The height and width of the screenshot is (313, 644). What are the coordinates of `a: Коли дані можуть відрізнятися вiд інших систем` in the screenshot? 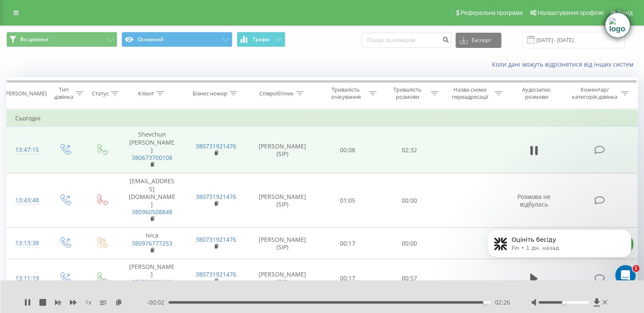 It's located at (565, 64).